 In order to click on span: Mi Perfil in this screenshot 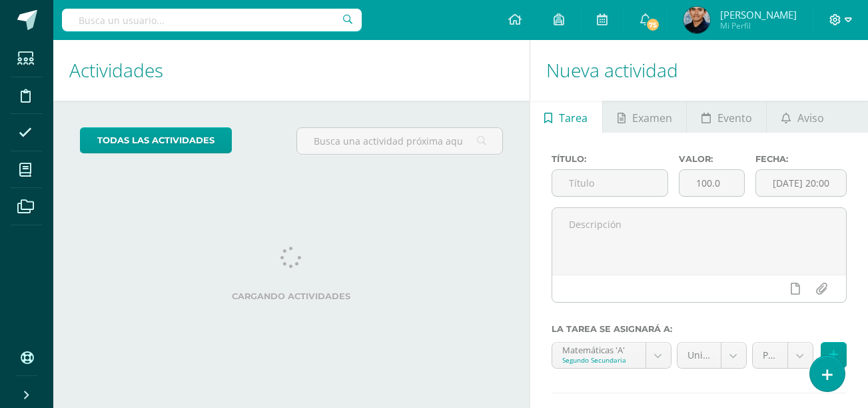, I will do `click(758, 25)`.